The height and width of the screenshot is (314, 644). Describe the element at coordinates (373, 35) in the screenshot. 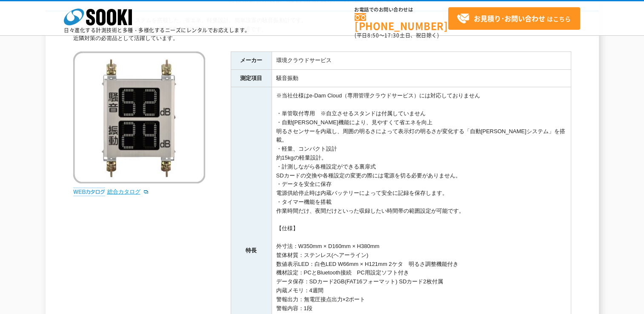

I see `span: 8:50` at that location.